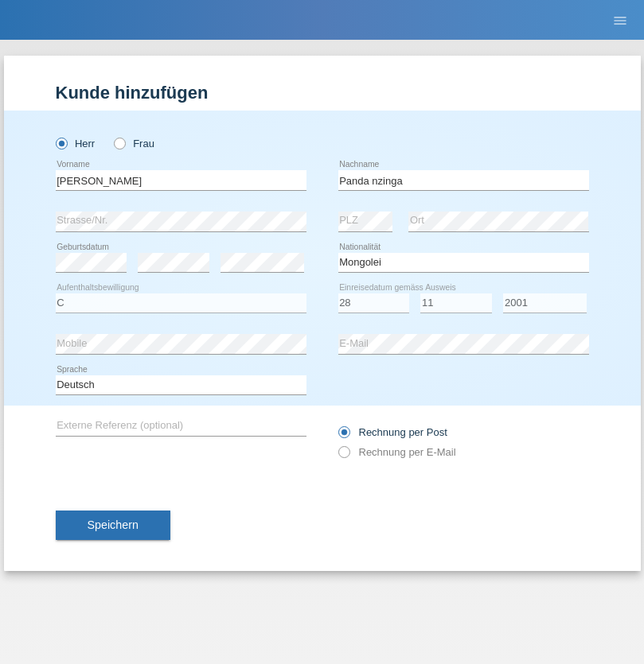 The image size is (644, 664). I want to click on input: Rechnung per Post, so click(343, 436).